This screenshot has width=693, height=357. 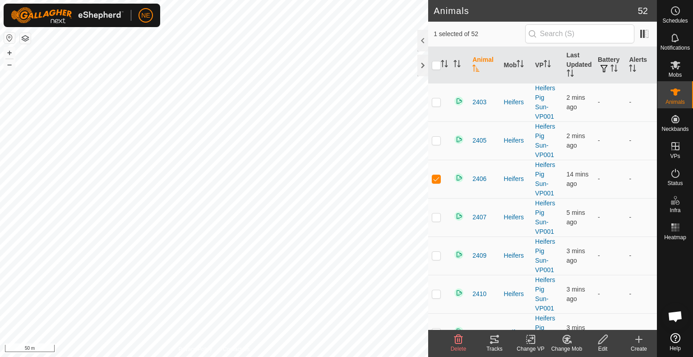 What do you see at coordinates (580, 34) in the screenshot?
I see `input: Search (S)` at bounding box center [580, 34].